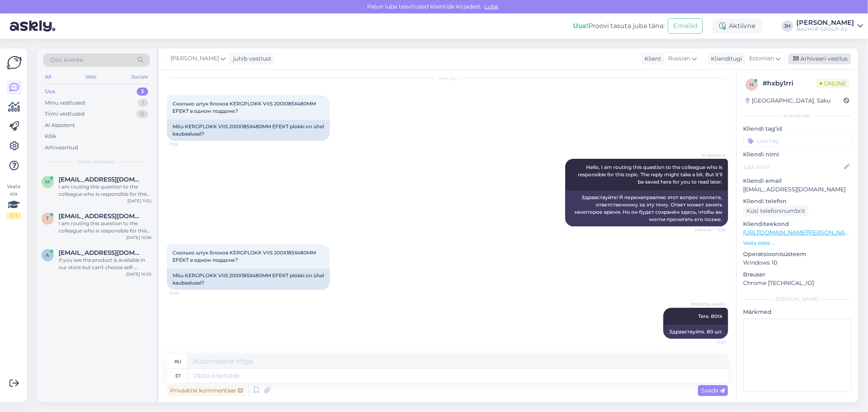 This screenshot has width=868, height=412. I want to click on span: t, so click(48, 218).